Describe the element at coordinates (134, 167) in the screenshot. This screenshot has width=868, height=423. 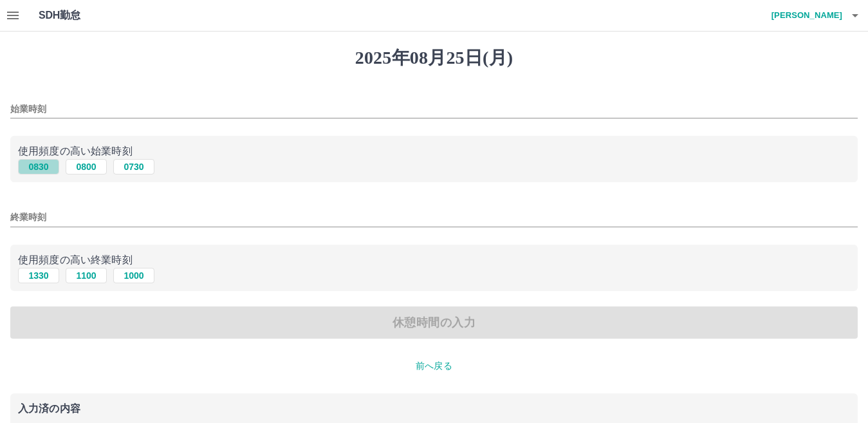
I see `button: 0730` at that location.